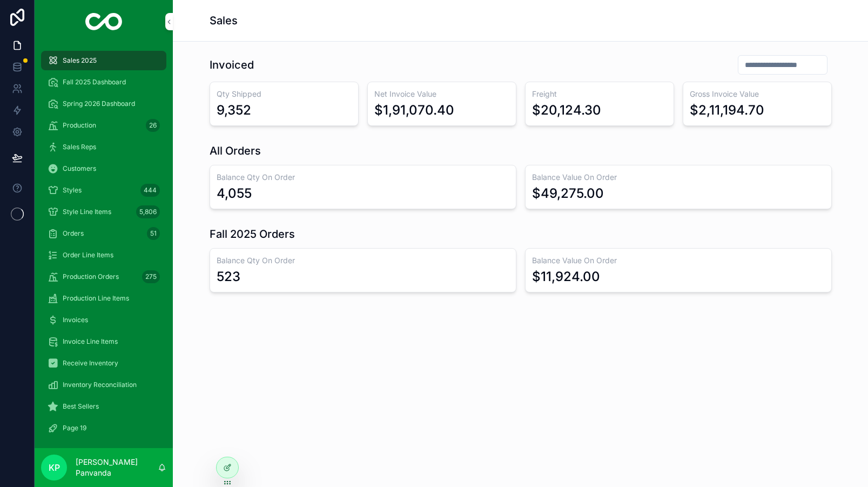  I want to click on span: Spring 2026 Dashboard, so click(99, 104).